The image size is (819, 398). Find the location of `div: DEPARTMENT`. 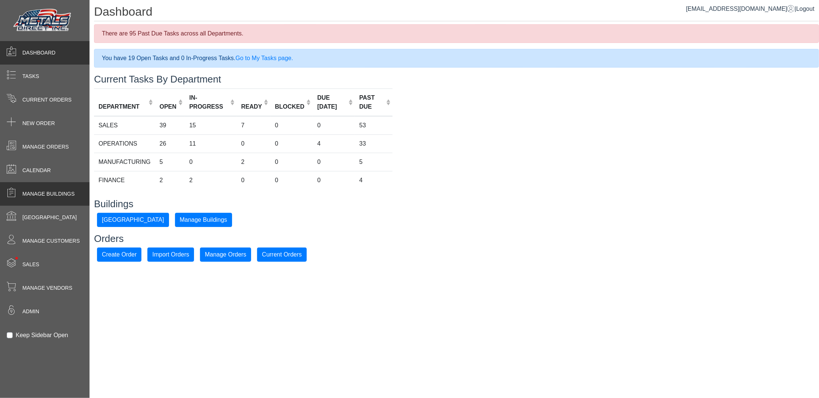

div: DEPARTMENT is located at coordinates (122, 107).